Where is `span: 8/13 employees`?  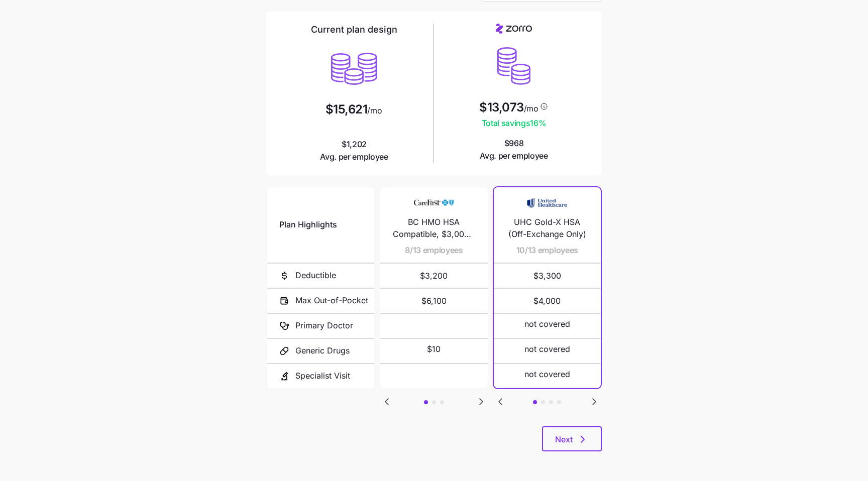
span: 8/13 employees is located at coordinates (434, 250).